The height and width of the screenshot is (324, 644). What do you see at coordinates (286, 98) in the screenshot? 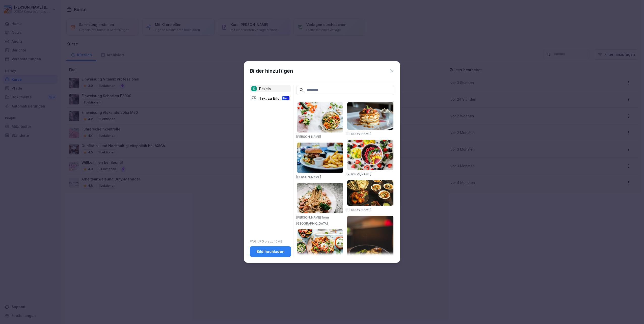
I see `div: Neu` at bounding box center [286, 98].